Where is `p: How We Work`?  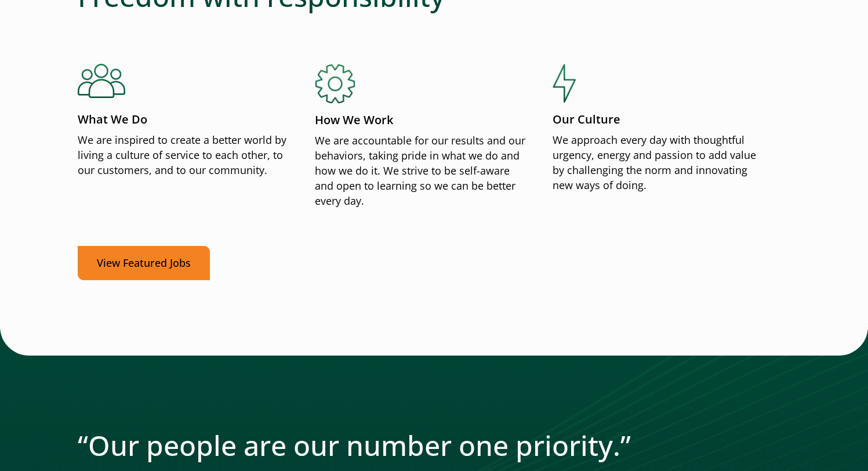 p: How We Work is located at coordinates (422, 120).